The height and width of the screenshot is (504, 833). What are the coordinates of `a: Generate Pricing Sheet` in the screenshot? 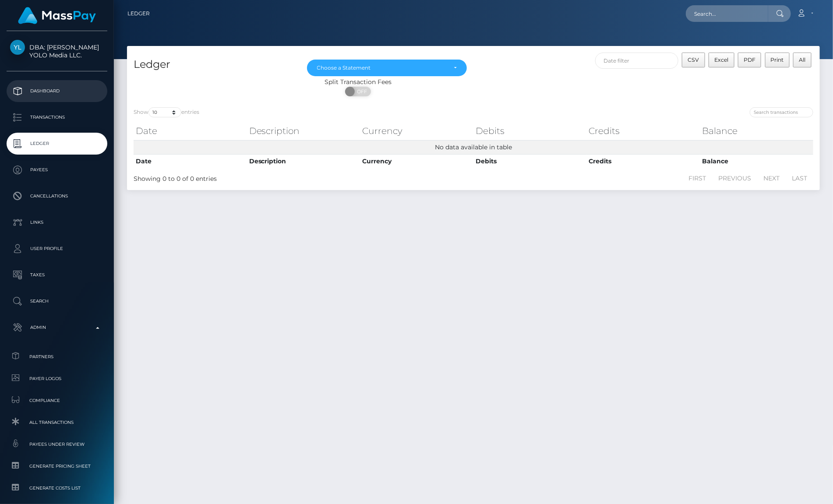 It's located at (57, 465).